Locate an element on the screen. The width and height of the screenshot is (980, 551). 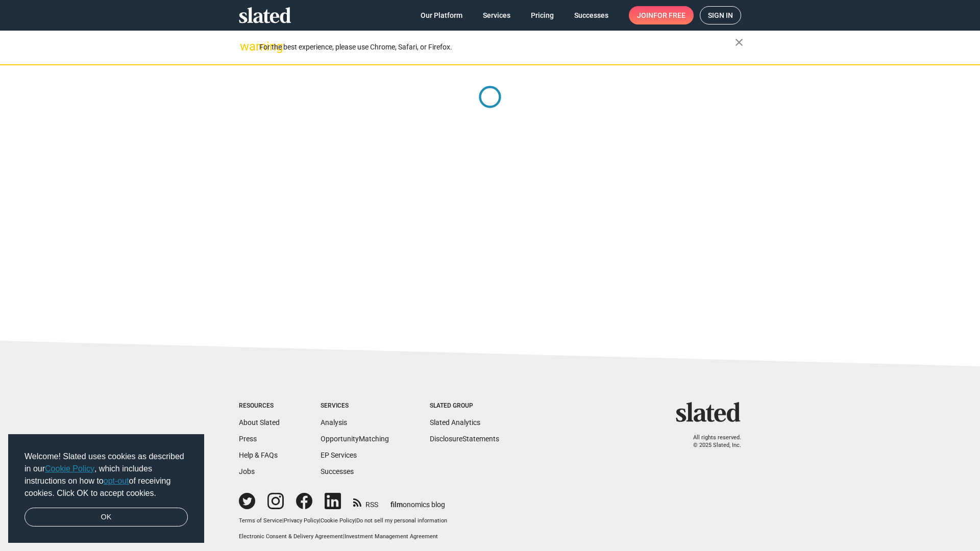
a: Services is located at coordinates (497, 15).